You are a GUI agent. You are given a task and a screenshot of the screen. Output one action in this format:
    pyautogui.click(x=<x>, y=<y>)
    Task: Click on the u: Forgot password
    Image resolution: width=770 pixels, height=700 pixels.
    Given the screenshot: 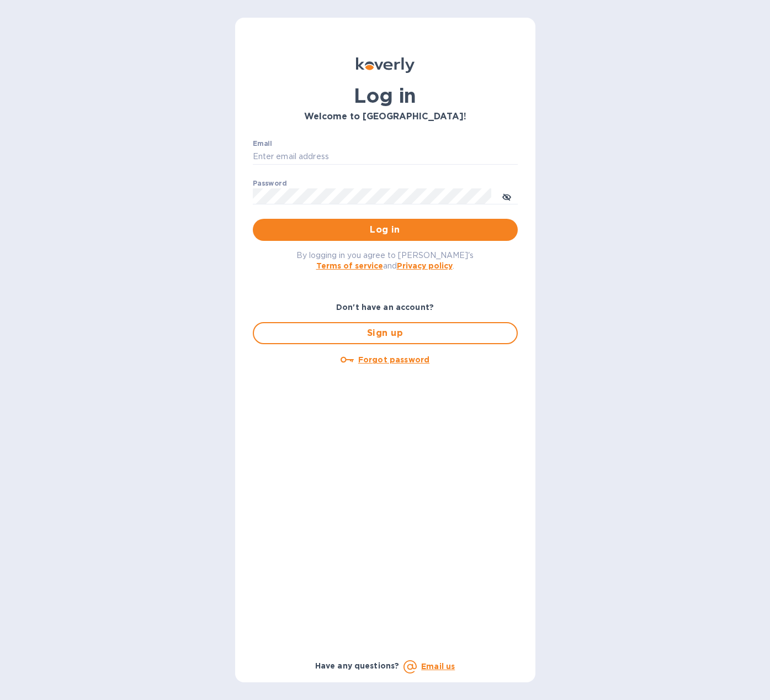 What is the action you would take?
    pyautogui.click(x=393, y=360)
    